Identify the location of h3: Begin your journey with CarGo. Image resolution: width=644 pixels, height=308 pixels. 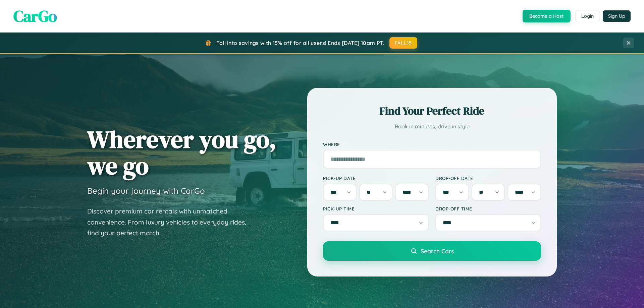
(146, 191).